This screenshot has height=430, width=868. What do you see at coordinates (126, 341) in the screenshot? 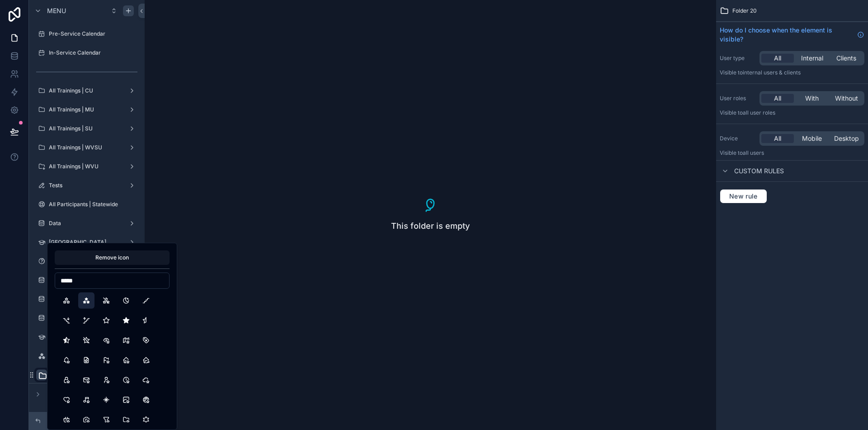
I see `button: MapStar` at bounding box center [126, 341].